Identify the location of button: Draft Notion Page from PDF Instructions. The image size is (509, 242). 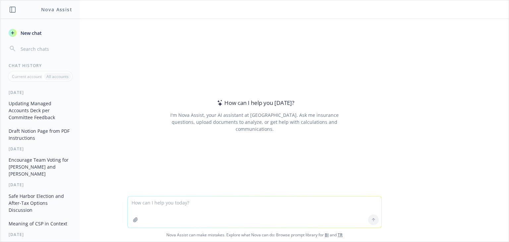
(40, 134).